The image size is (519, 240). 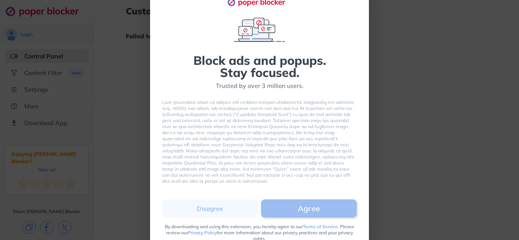 What do you see at coordinates (202, 233) in the screenshot?
I see `a: Privacy Policy` at bounding box center [202, 233].